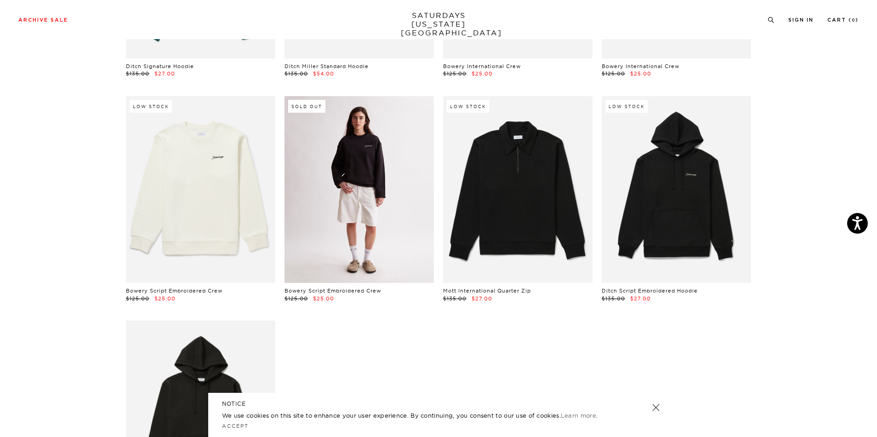 This screenshot has height=437, width=877. What do you see at coordinates (650, 291) in the screenshot?
I see `a: Ditch Script Embroidered Hoodie` at bounding box center [650, 291].